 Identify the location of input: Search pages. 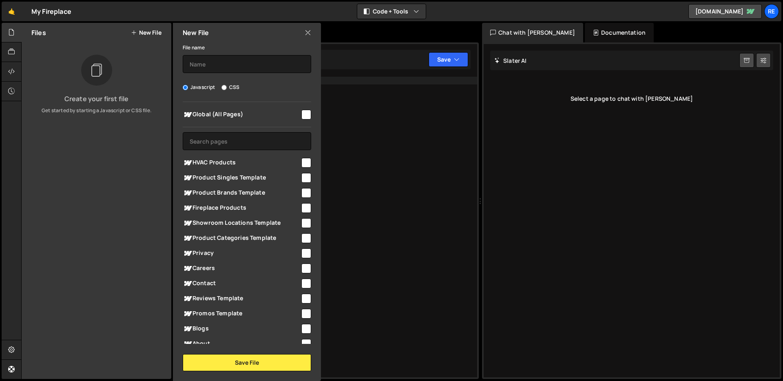
(247, 141).